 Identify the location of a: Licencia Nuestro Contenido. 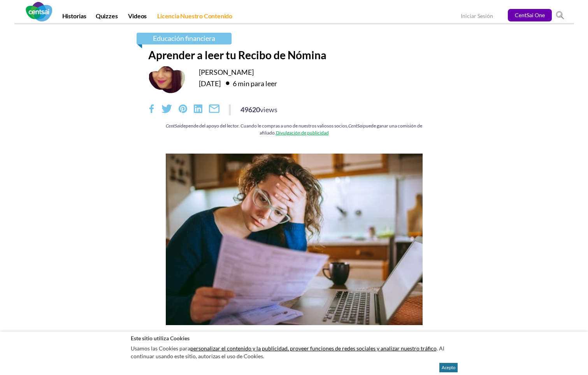
(195, 17).